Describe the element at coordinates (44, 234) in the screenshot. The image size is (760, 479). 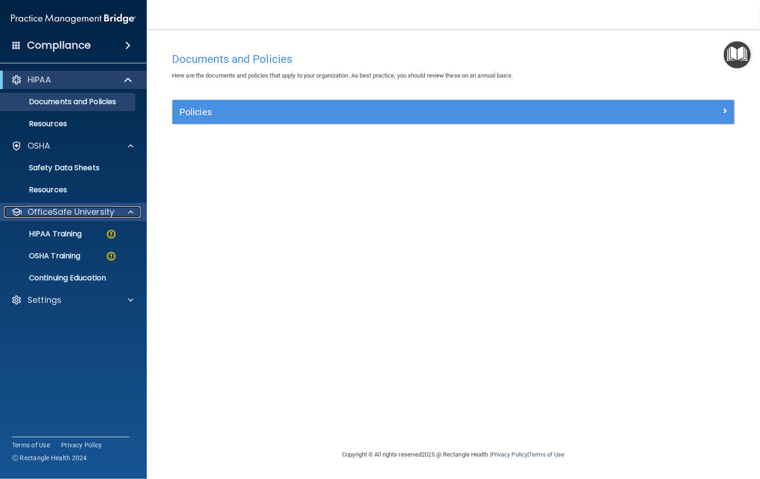
I see `p: HIPAA Training` at that location.